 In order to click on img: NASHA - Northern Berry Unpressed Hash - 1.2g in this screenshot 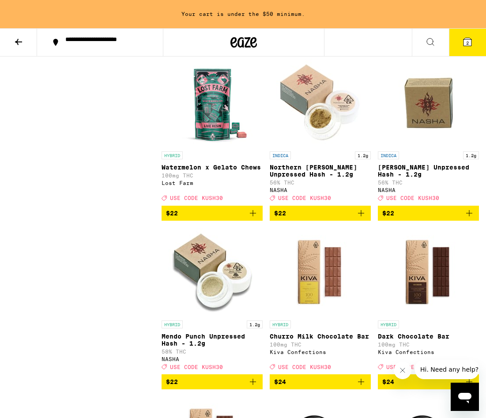, I will do `click(321, 103)`.